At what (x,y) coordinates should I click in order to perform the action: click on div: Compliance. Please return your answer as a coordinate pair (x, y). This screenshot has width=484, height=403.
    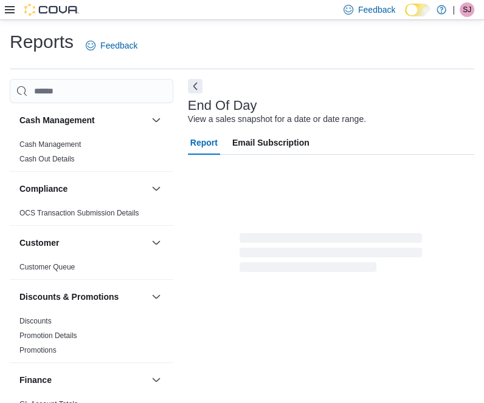
    Looking at the image, I should click on (91, 216).